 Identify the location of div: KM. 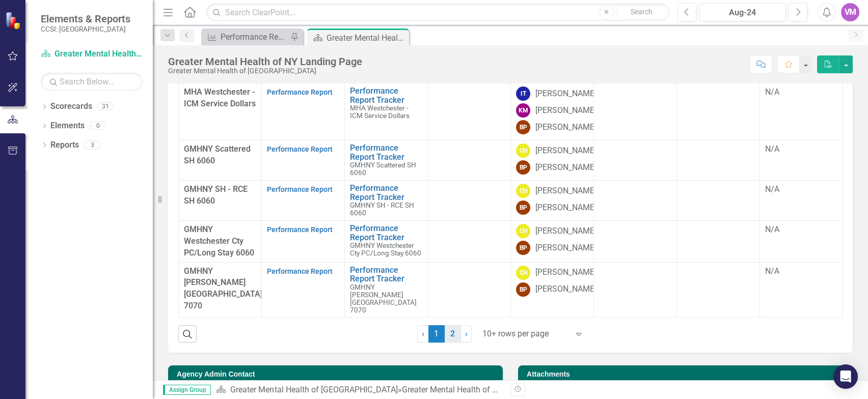
(523, 111).